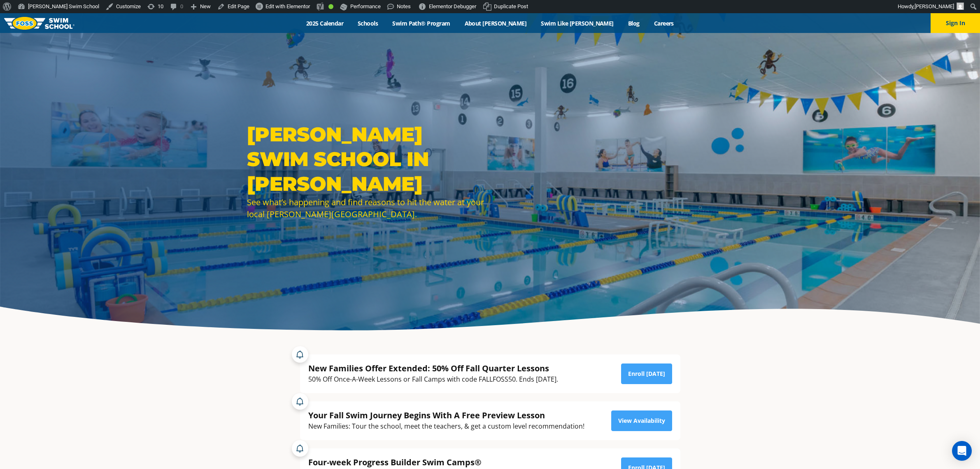  I want to click on div: New Families: Tour the school, meet the teachers, & get a custom level recommendation!, so click(446, 426).